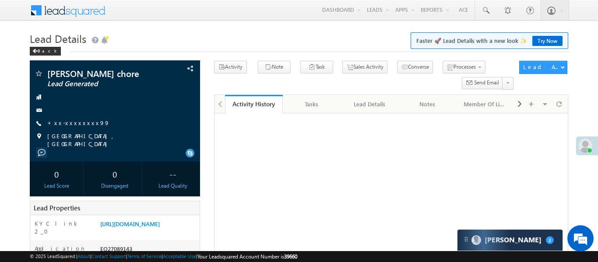  Describe the element at coordinates (274, 67) in the screenshot. I see `button: Note` at that location.